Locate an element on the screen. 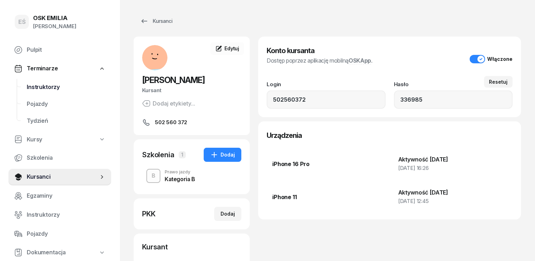  a: 502 560 372 is located at coordinates (192, 122).